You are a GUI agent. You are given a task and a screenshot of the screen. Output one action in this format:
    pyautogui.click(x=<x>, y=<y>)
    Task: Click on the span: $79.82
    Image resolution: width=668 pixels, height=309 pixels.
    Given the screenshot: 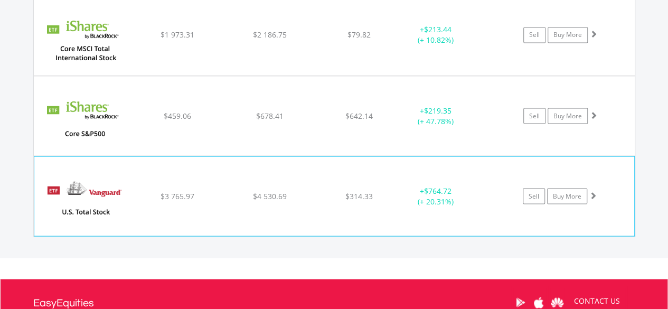 What is the action you would take?
    pyautogui.click(x=359, y=34)
    